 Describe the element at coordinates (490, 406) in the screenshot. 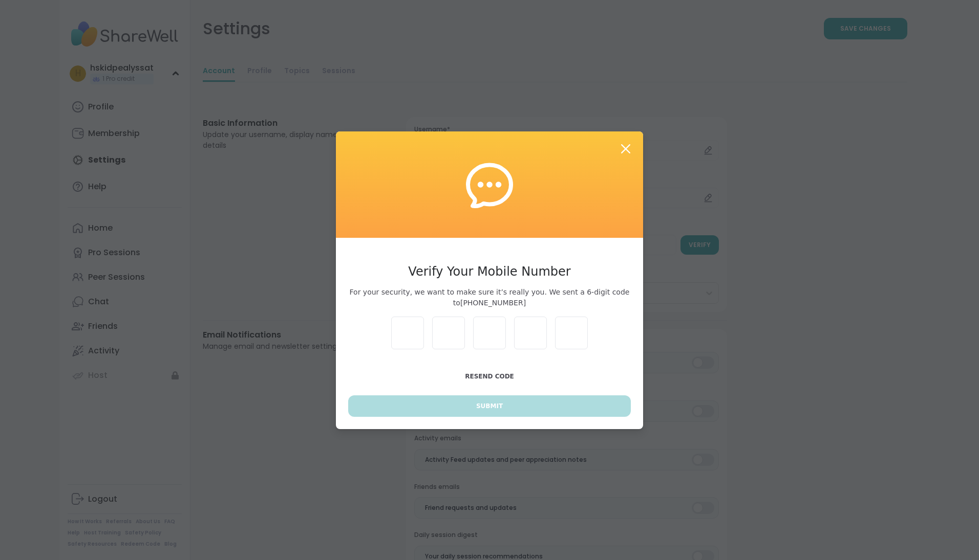

I see `span: Submit` at that location.